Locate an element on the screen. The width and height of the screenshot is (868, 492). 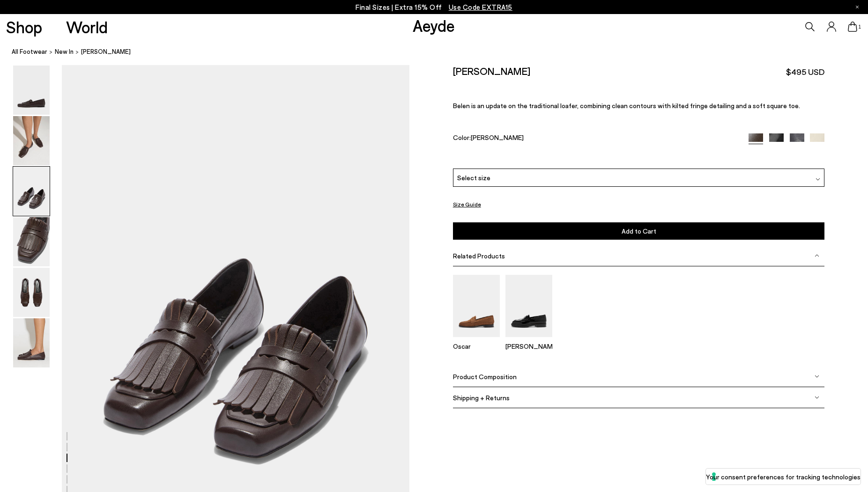
div: Color: is located at coordinates (595, 138).